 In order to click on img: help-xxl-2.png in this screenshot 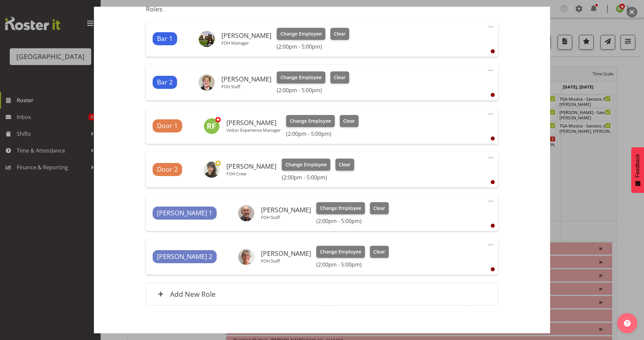, I will do `click(627, 323)`.